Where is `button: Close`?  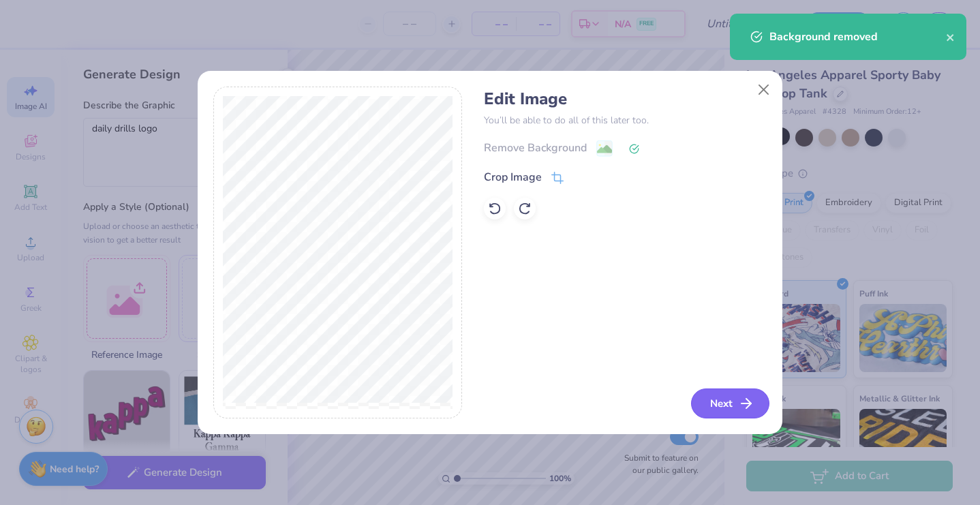
button: Close is located at coordinates (764, 90).